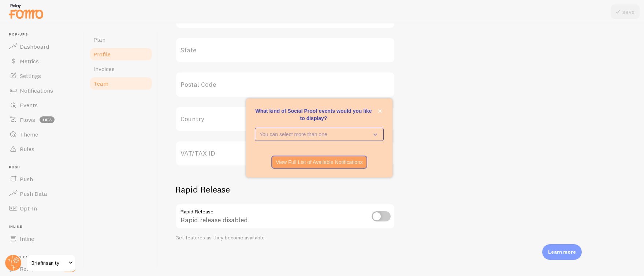  I want to click on button: close,, so click(379, 111).